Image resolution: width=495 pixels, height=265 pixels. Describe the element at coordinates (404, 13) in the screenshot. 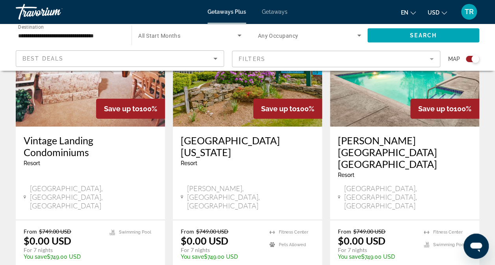

I see `span: en` at that location.